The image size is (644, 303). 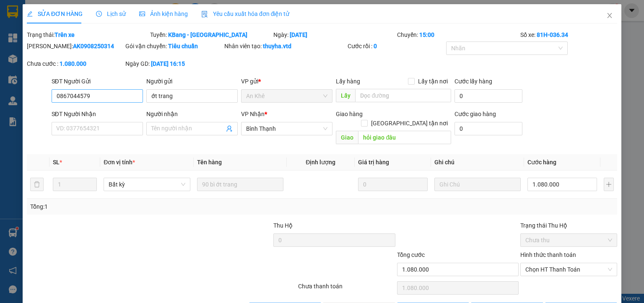 I want to click on label: Cước giao hàng, so click(x=475, y=114).